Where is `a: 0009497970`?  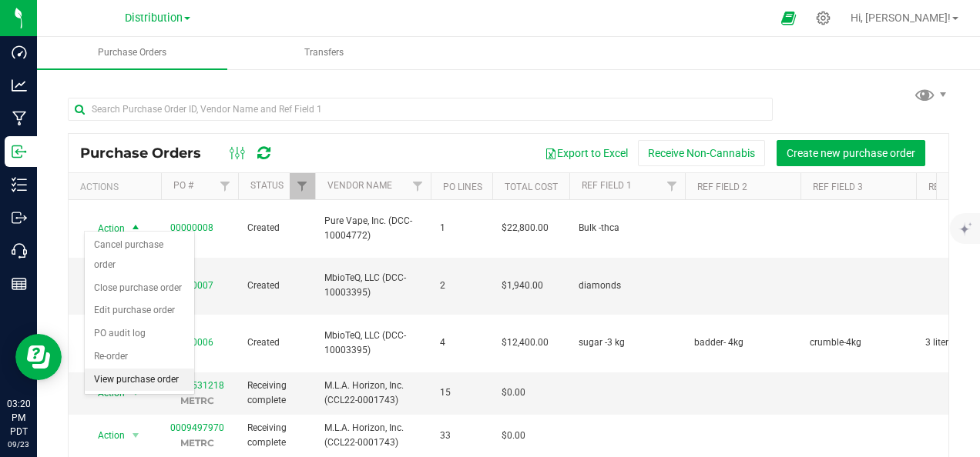
a: 0009497970 is located at coordinates (197, 428).